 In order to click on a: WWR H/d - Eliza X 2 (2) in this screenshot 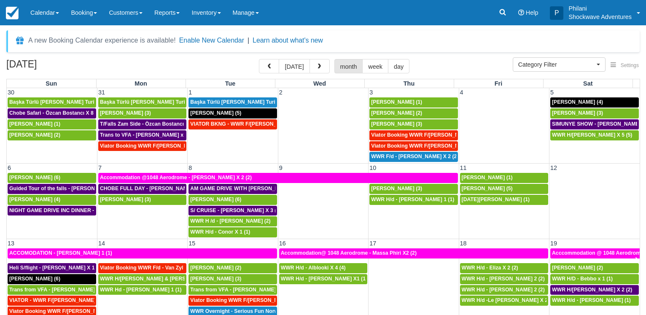, I will do `click(504, 268)`.